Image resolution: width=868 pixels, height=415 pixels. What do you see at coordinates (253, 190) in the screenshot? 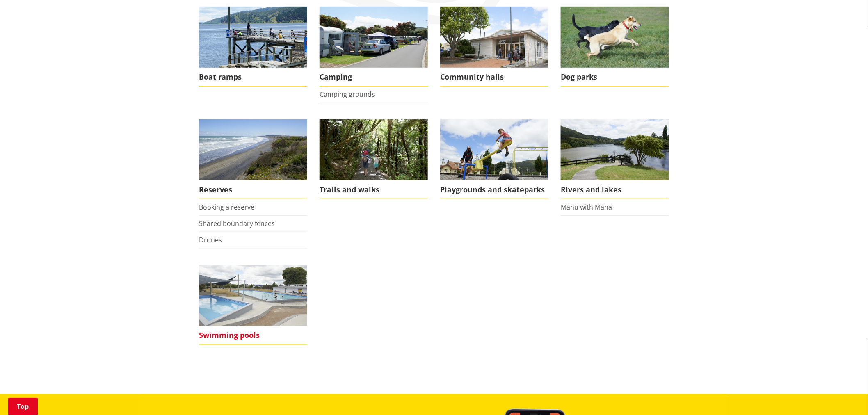
I see `span: Reserves` at bounding box center [253, 190].